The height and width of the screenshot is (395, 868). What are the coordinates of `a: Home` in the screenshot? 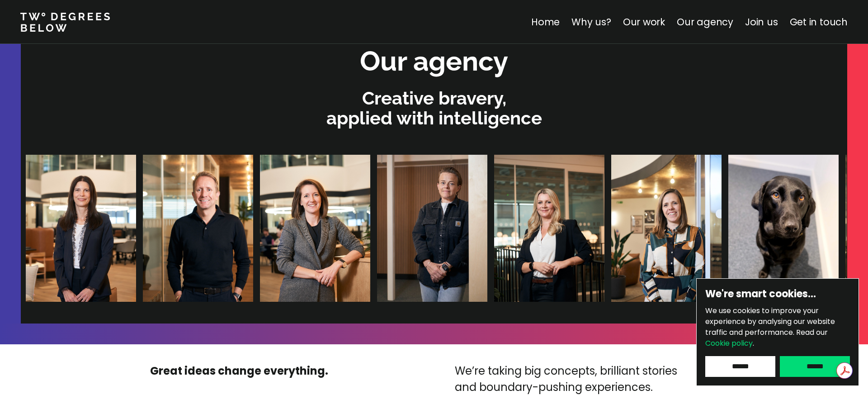 It's located at (545, 21).